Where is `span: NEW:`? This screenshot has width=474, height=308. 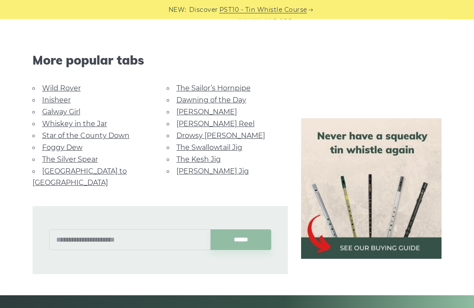
span: NEW: is located at coordinates (177, 10).